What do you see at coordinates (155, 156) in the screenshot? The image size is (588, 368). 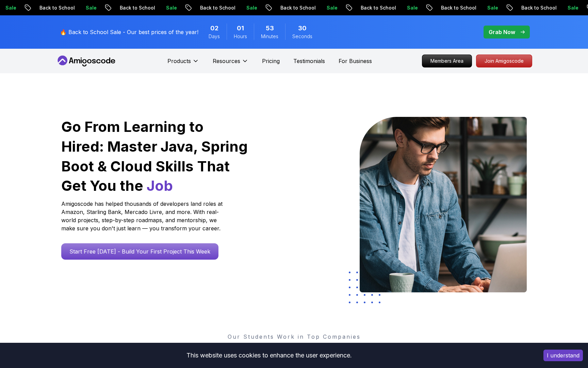 I see `h1: Go From Learning to Hired: Master Java, Spring Boot & Cloud Skills That Get You the` at bounding box center [155, 156].